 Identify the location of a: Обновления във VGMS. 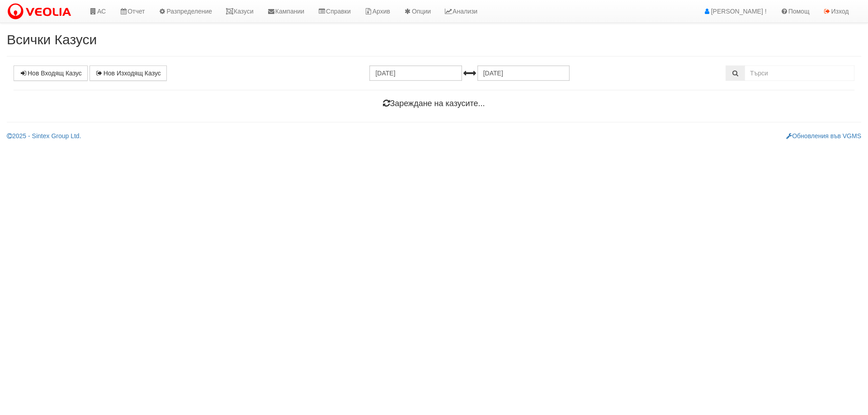
(824, 136).